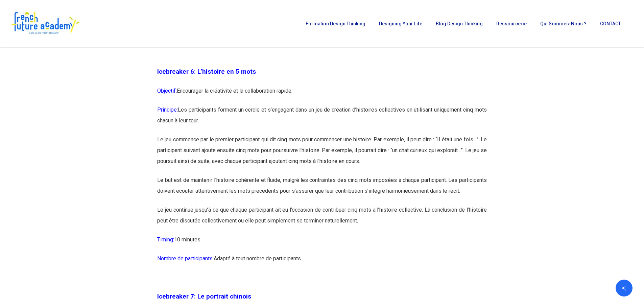  Describe the element at coordinates (511, 24) in the screenshot. I see `span: Ressourcerie` at that location.